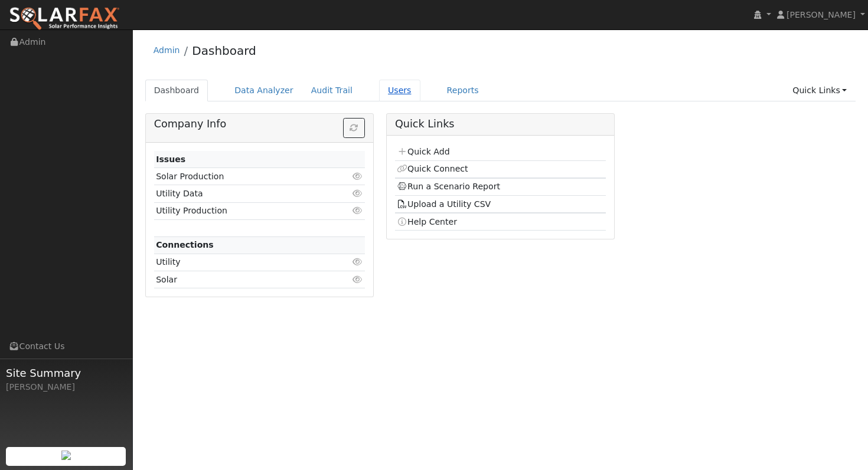 Image resolution: width=868 pixels, height=470 pixels. I want to click on a: Data Analyzer, so click(264, 90).